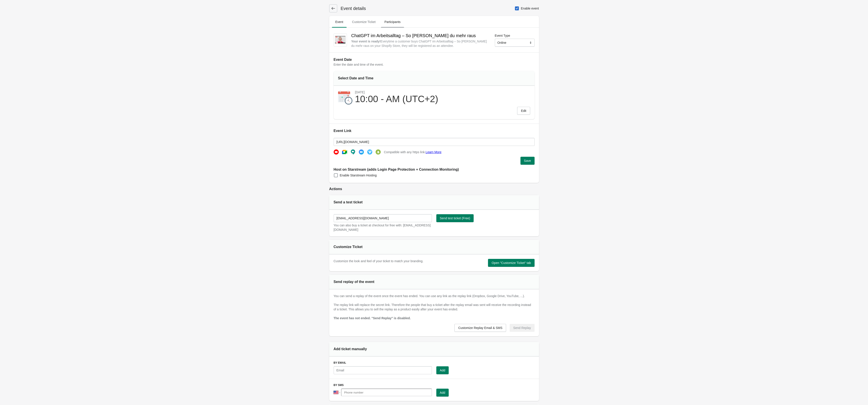  What do you see at coordinates (378, 261) in the screenshot?
I see `span: Customize the look and feel of your ticket to match your branding.` at bounding box center [378, 261].